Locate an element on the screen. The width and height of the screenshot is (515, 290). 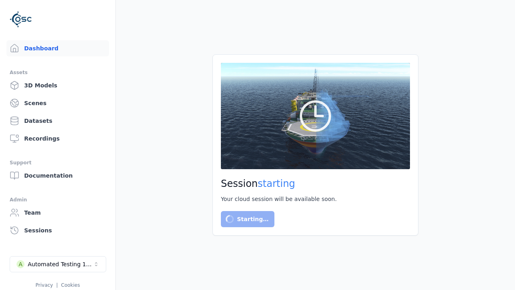
a: Datasets is located at coordinates (58, 121).